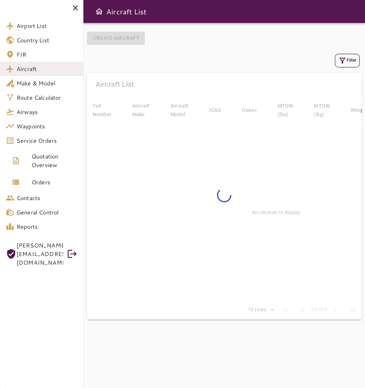  What do you see at coordinates (47, 141) in the screenshot?
I see `span: Service Orders` at bounding box center [47, 141].